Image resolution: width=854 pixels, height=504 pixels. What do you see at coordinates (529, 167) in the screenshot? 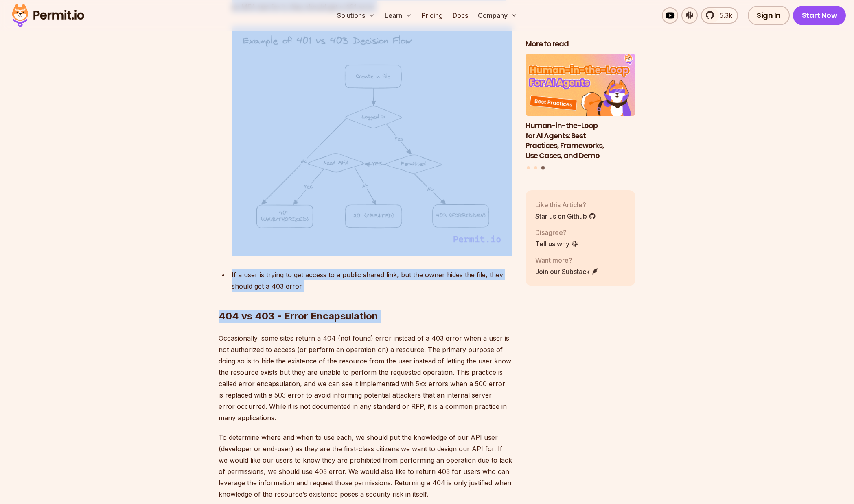
I see `button: Go to slide 1` at bounding box center [529, 167].